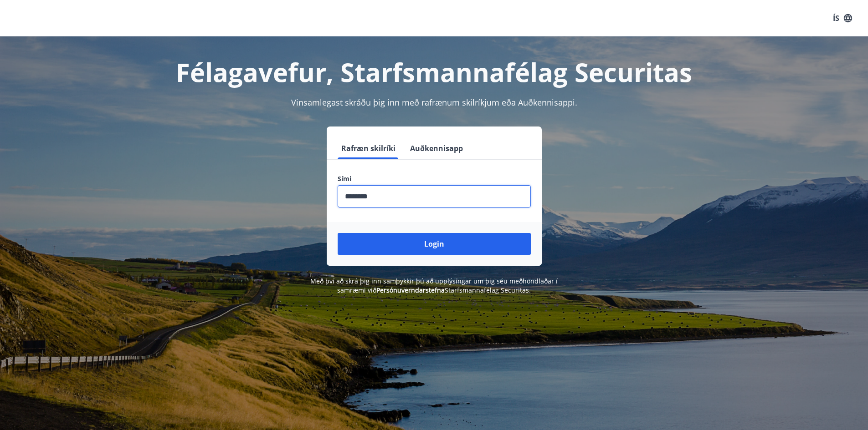 This screenshot has width=868, height=430. Describe the element at coordinates (368, 149) in the screenshot. I see `button: Rafræn skilríki` at that location.